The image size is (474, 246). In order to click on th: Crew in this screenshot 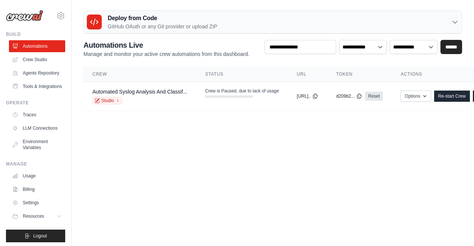, I will do `click(140, 74)`.